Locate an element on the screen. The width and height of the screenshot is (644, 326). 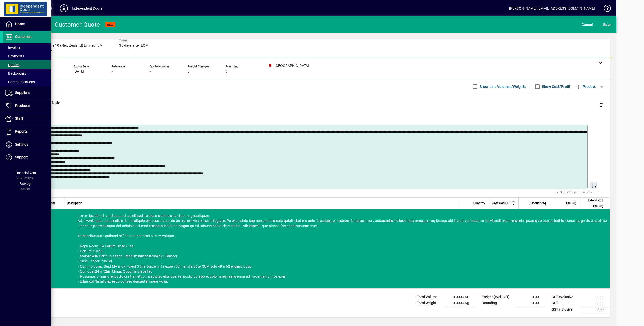
a: Home is located at coordinates (26, 24).